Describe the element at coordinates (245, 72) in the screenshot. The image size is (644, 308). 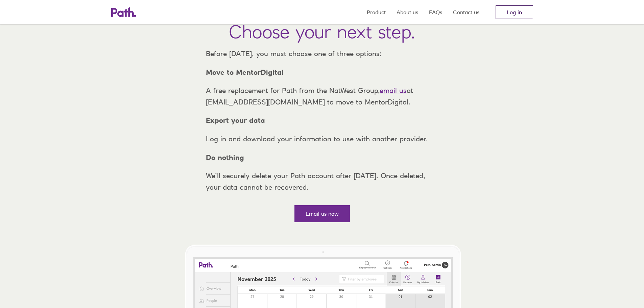
I see `strong: Move to MentorDigital` at that location.